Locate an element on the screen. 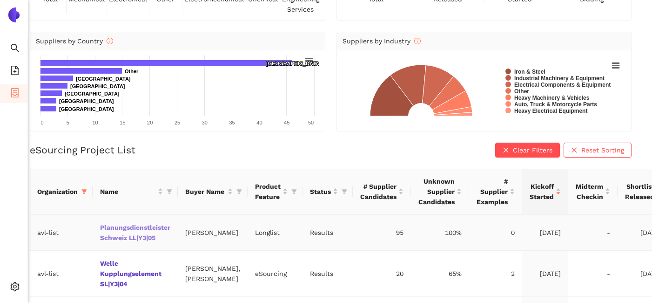 The height and width of the screenshot is (303, 652). text: Auto, Truck & Motorcycle Parts is located at coordinates (556, 104).